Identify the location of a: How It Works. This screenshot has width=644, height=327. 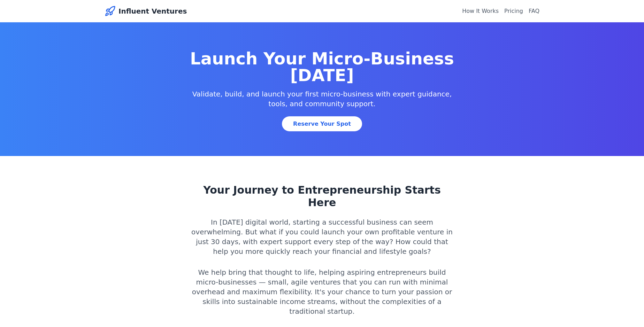
(480, 11).